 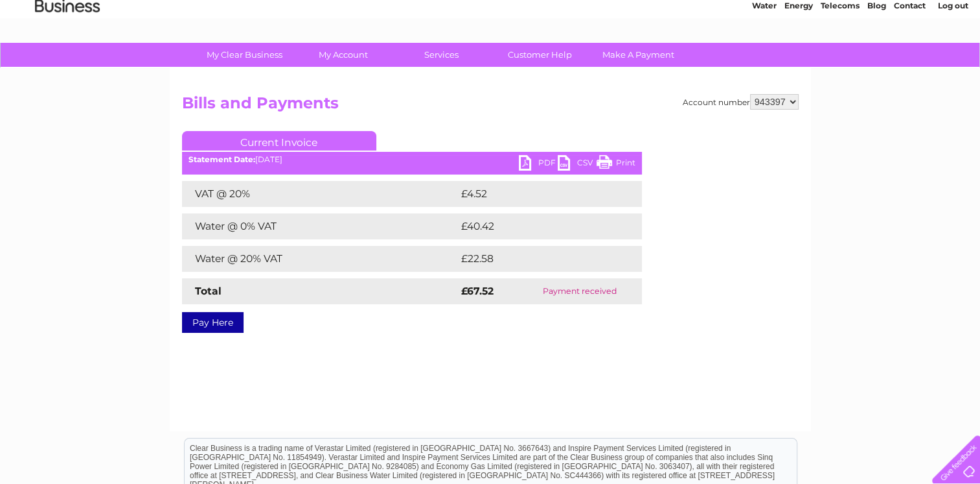 What do you see at coordinates (343, 55) in the screenshot?
I see `a: My Account` at bounding box center [343, 55].